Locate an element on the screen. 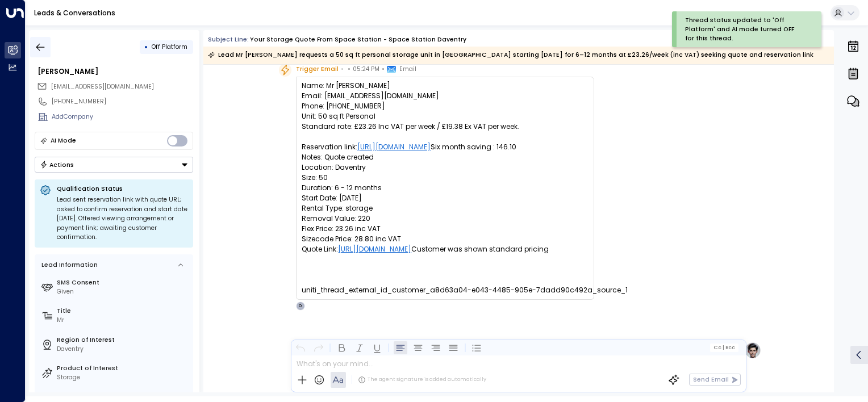 The image size is (868, 402). div: Actions is located at coordinates (56, 164).